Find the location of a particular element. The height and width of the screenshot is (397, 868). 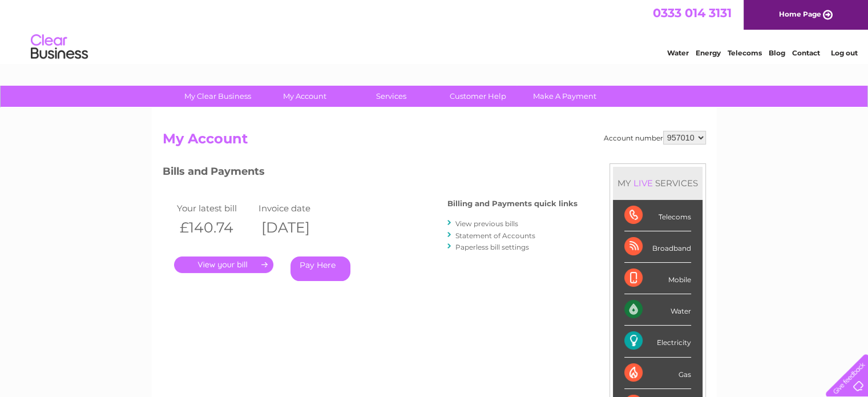

a: Pay Here is located at coordinates (320, 269).